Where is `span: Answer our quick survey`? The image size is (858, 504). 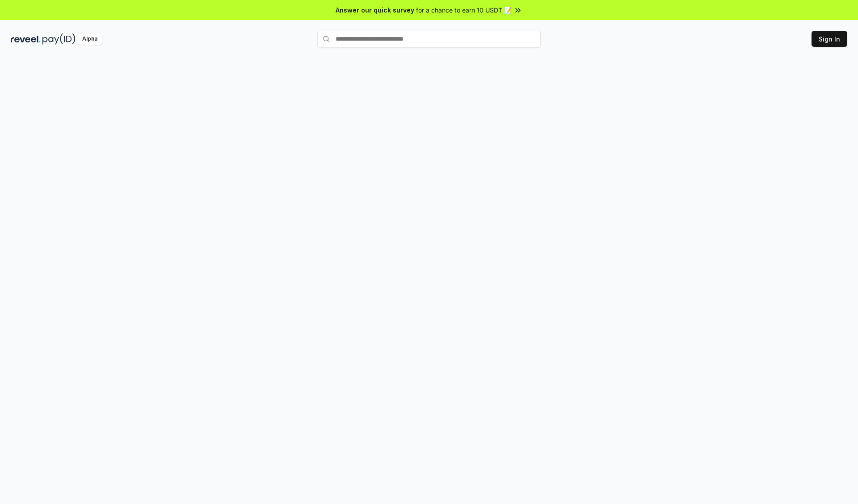
span: Answer our quick survey is located at coordinates (375, 10).